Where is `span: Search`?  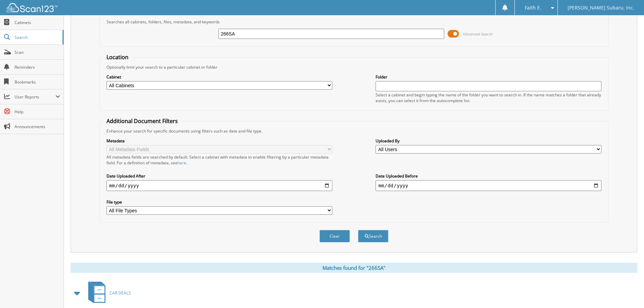
span: Search is located at coordinates (37, 38).